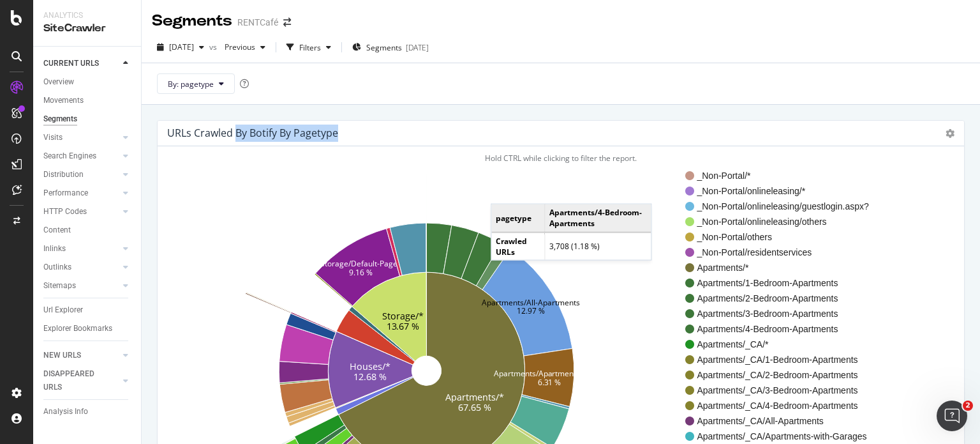 This screenshot has width=980, height=444. I want to click on span: Apartments/*, so click(783, 268).